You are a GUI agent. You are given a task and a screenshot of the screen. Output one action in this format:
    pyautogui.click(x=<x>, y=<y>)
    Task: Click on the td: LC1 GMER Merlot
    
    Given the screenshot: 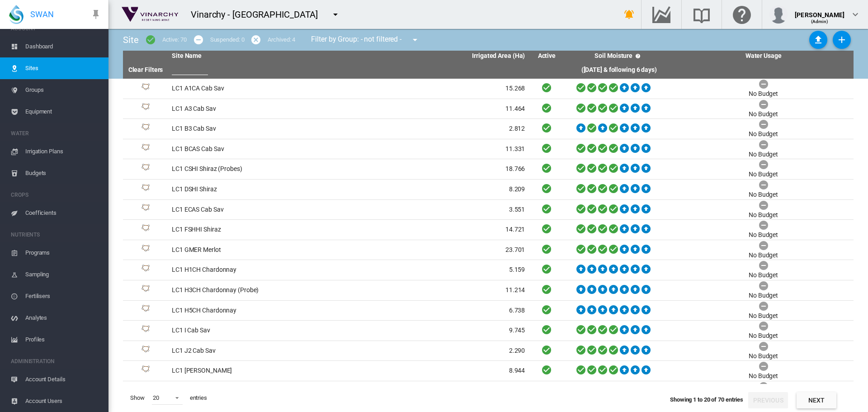 What is the action you would take?
    pyautogui.click(x=258, y=250)
    